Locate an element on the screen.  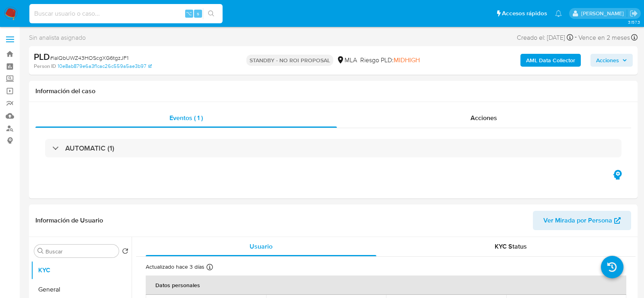
h1: Información del caso is located at coordinates (333, 91).